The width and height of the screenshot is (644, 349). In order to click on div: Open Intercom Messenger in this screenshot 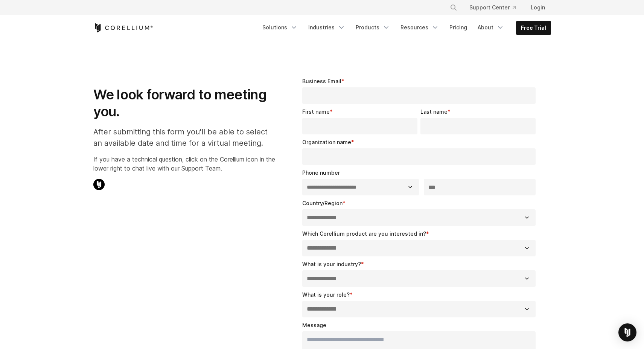, I will do `click(628, 332)`.